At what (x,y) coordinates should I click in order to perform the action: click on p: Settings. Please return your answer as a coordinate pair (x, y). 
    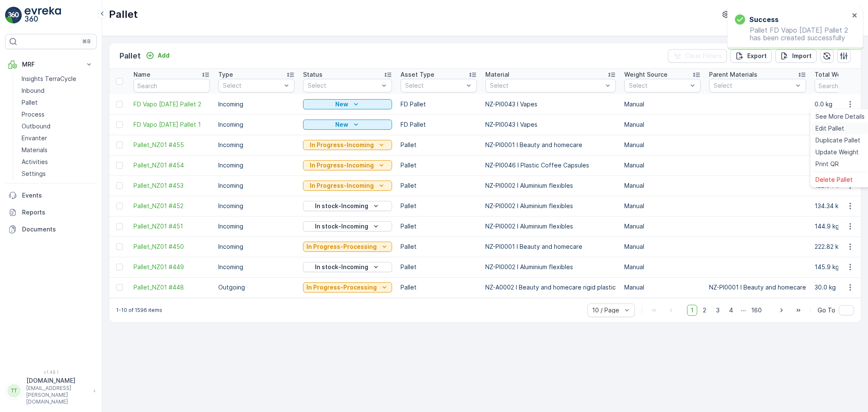
    Looking at the image, I should click on (34, 174).